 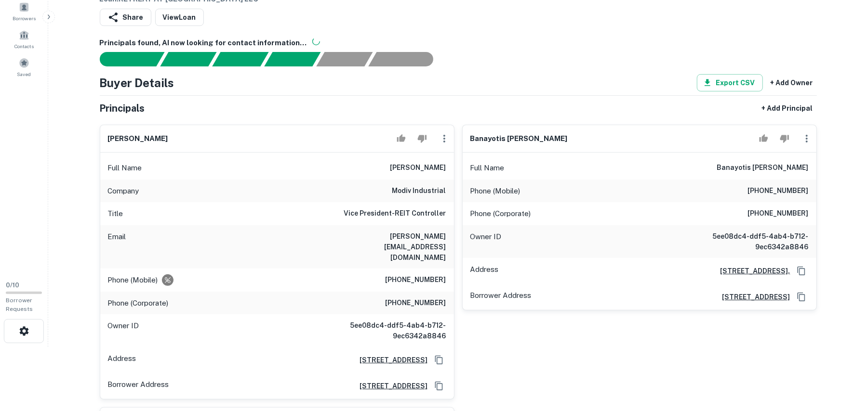 What do you see at coordinates (844, 357) in the screenshot?
I see `div: Chat Widget` at bounding box center [844, 357].